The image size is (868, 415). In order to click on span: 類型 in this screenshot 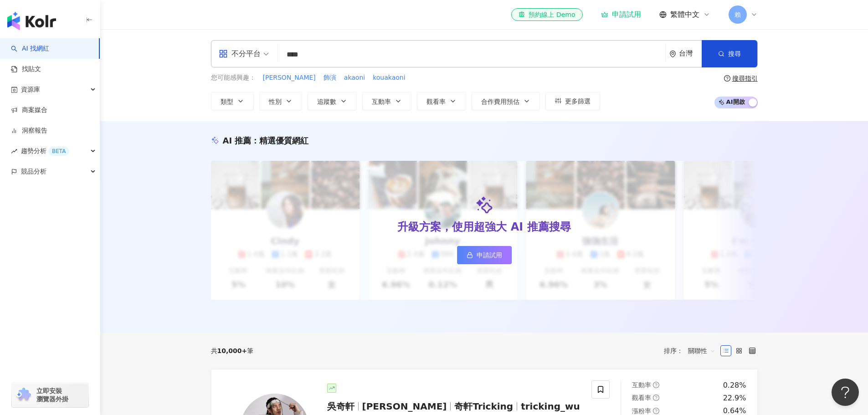, I will do `click(227, 102)`.